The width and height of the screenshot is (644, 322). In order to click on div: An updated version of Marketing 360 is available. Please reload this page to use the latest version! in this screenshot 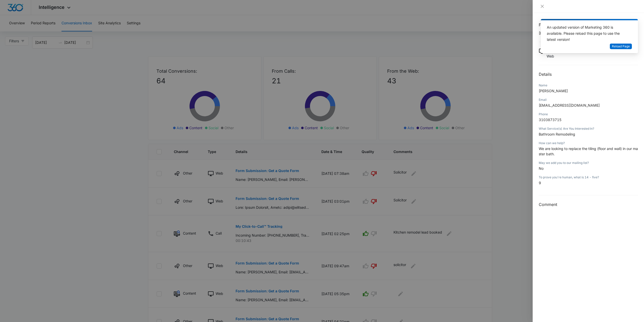, I will do `click(587, 34)`.